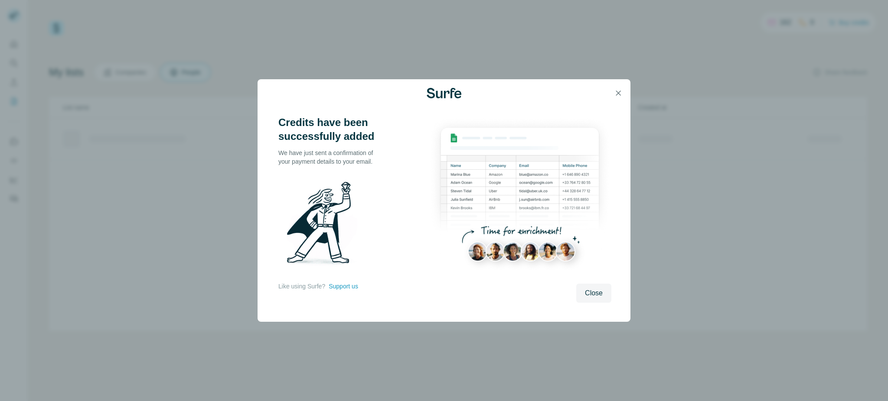 This screenshot has height=401, width=888. What do you see at coordinates (330, 130) in the screenshot?
I see `h3: Credits have been successfully added` at bounding box center [330, 130].